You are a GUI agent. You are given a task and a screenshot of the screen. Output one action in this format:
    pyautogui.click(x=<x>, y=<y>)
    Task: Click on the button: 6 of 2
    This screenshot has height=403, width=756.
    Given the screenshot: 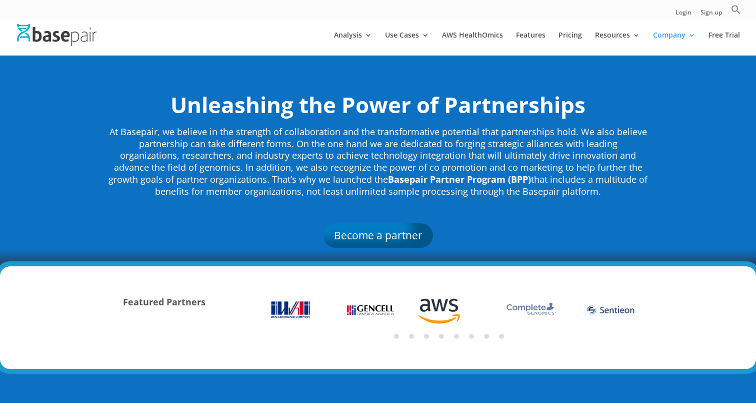 What is the action you would take?
    pyautogui.click(x=472, y=336)
    